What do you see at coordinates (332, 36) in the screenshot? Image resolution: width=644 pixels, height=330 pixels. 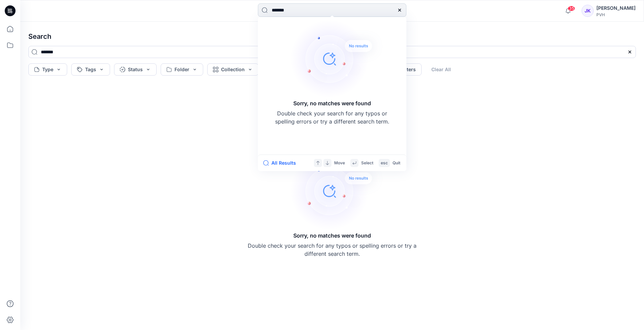 I see `h4: Search` at bounding box center [332, 36].